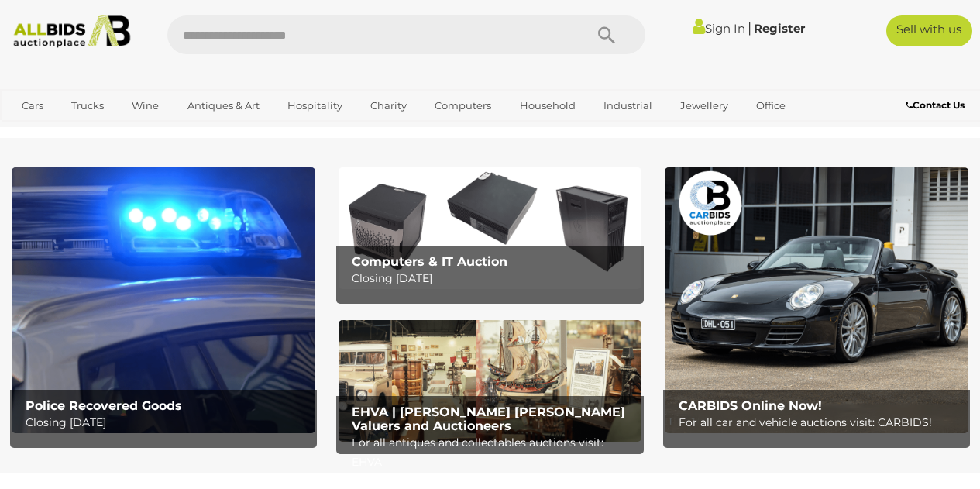  What do you see at coordinates (164, 300) in the screenshot?
I see `img: Police Recovered Goods` at bounding box center [164, 300].